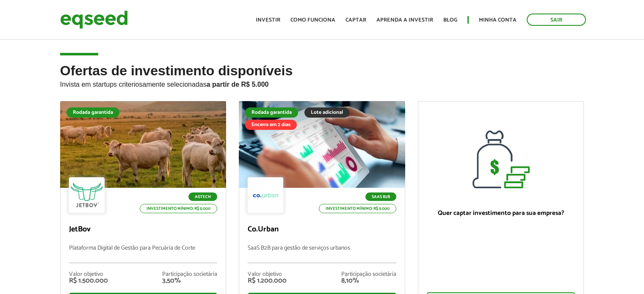 This screenshot has height=294, width=644. I want to click on a: Aprenda a investir, so click(405, 20).